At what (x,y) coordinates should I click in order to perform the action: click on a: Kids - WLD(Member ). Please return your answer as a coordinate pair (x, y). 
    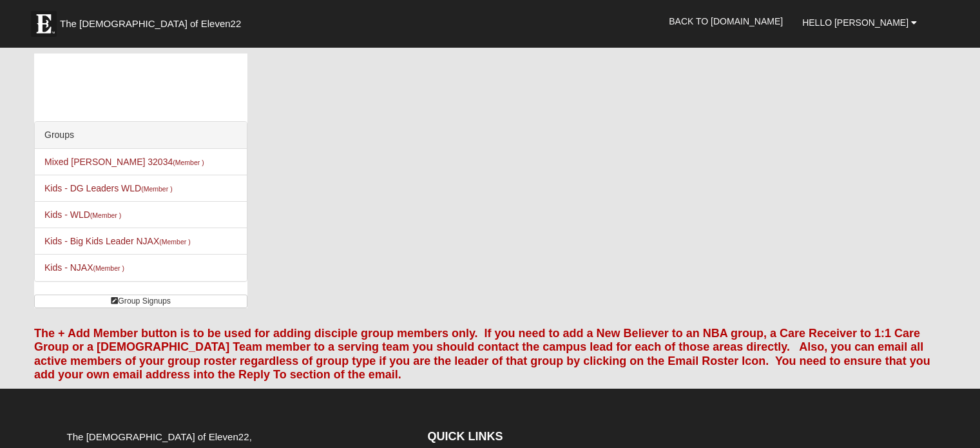
    Looking at the image, I should click on (83, 214).